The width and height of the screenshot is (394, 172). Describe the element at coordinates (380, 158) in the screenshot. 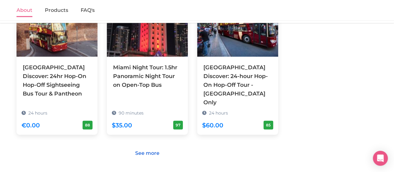

I see `div: Open Intercom Messenger` at that location.